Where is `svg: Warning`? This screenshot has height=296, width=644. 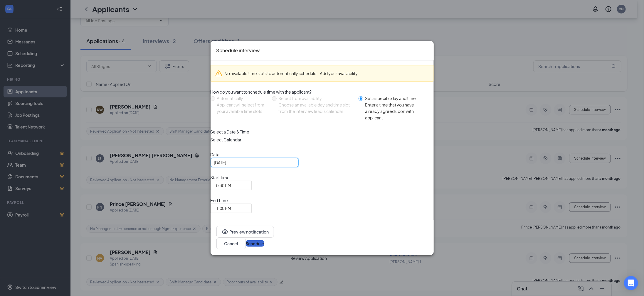 svg: Warning is located at coordinates (219, 73).